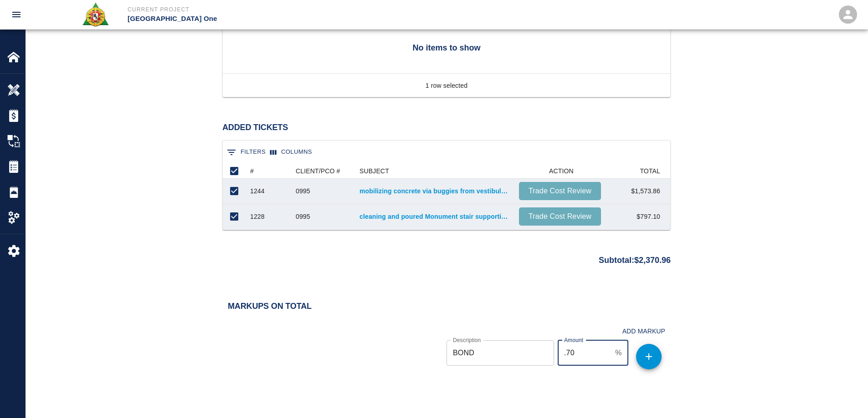 The image size is (868, 418). What do you see at coordinates (635, 192) in the screenshot?
I see `div: $1,573.86` at bounding box center [635, 192].